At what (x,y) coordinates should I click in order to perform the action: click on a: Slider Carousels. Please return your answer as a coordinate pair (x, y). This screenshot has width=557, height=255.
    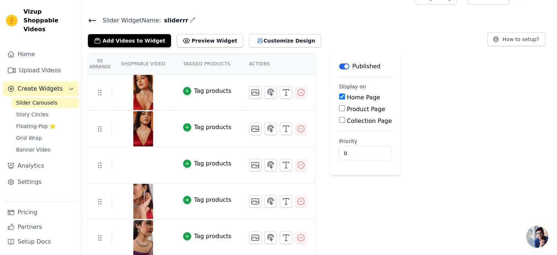
    Looking at the image, I should click on (45, 103).